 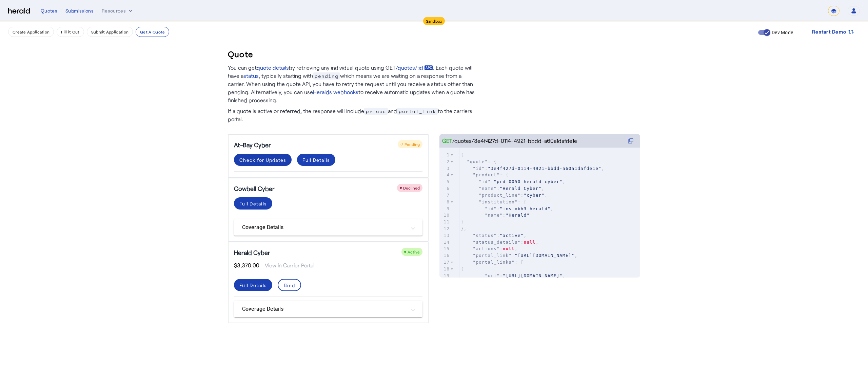 What do you see at coordinates (500, 195) in the screenshot?
I see `span: "product_line"` at bounding box center [500, 195].